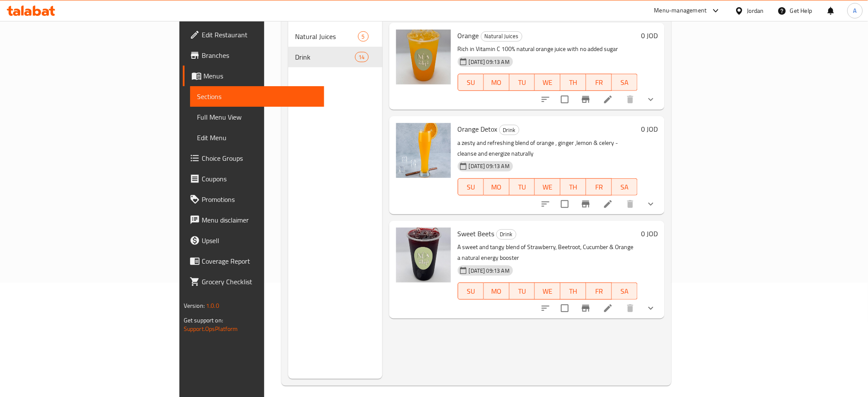 The height and width of the screenshot is (397, 868). Describe the element at coordinates (624, 291) in the screenshot. I see `button: SA` at that location.